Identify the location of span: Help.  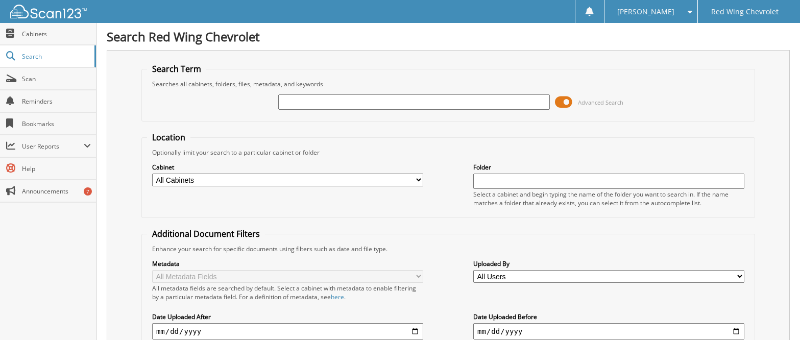
(56, 168).